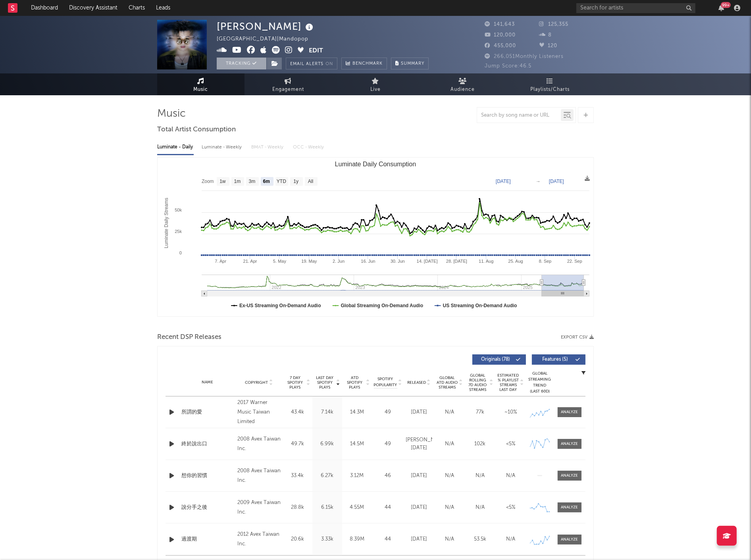  I want to click on span: Last Day Spotify Plays, so click(325, 382).